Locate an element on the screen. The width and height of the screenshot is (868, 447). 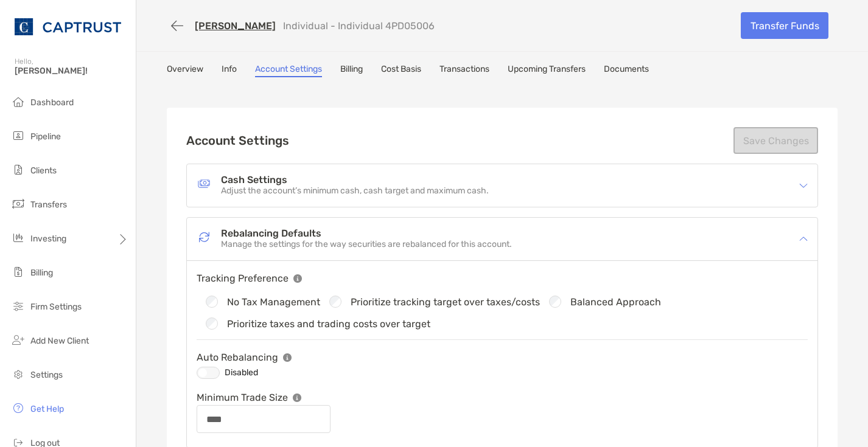
p: Adjust the account’s minimum cash, cash target and maximum cash. is located at coordinates (354, 191).